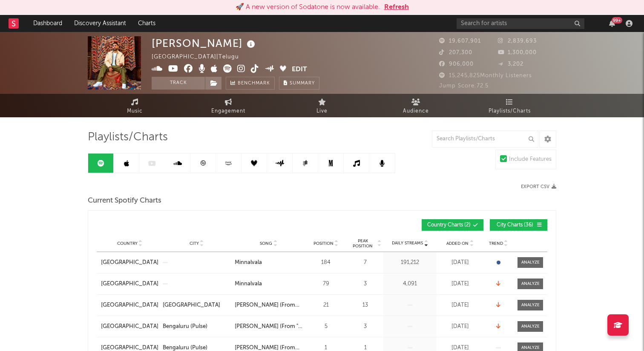 The image size is (644, 351). What do you see at coordinates (299, 83) in the screenshot?
I see `button: Summary` at bounding box center [299, 83].